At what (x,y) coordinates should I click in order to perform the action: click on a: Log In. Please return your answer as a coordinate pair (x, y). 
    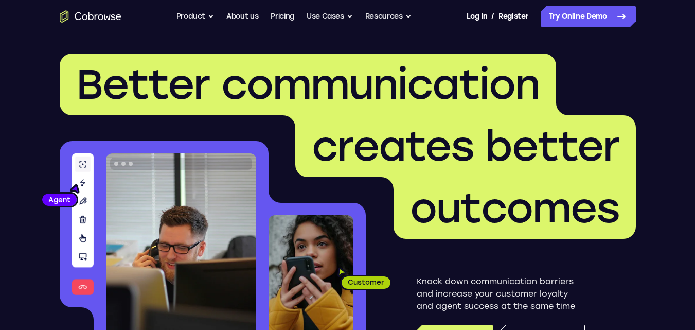
    Looking at the image, I should click on (477, 16).